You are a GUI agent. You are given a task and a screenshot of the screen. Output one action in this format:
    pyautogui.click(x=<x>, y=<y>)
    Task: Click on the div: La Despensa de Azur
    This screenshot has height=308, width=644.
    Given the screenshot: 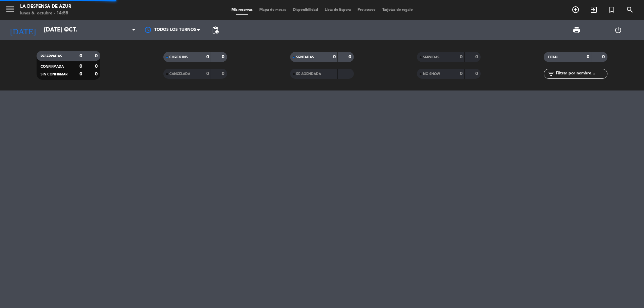 What is the action you would take?
    pyautogui.click(x=46, y=7)
    